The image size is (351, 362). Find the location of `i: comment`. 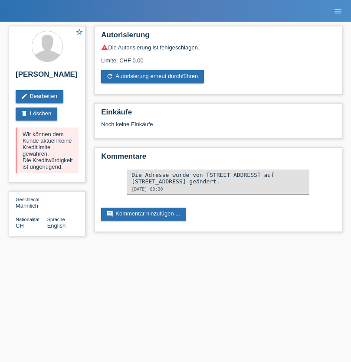

i: comment is located at coordinates (110, 214).